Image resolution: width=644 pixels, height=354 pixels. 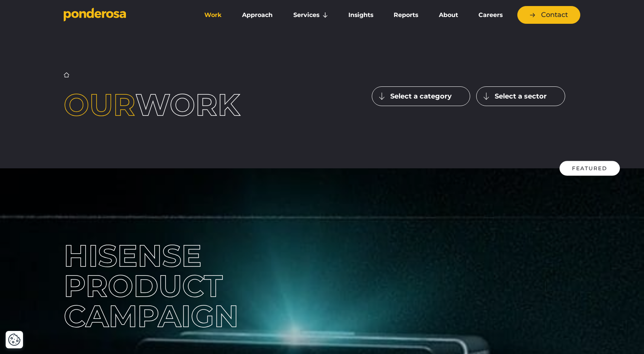 I want to click on a: About, so click(x=448, y=15).